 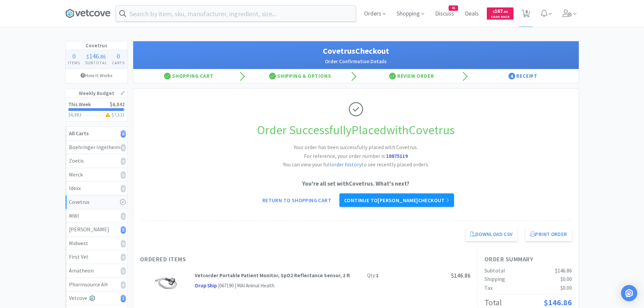 What do you see at coordinates (123, 299) in the screenshot?
I see `i: 1` at bounding box center [123, 299].